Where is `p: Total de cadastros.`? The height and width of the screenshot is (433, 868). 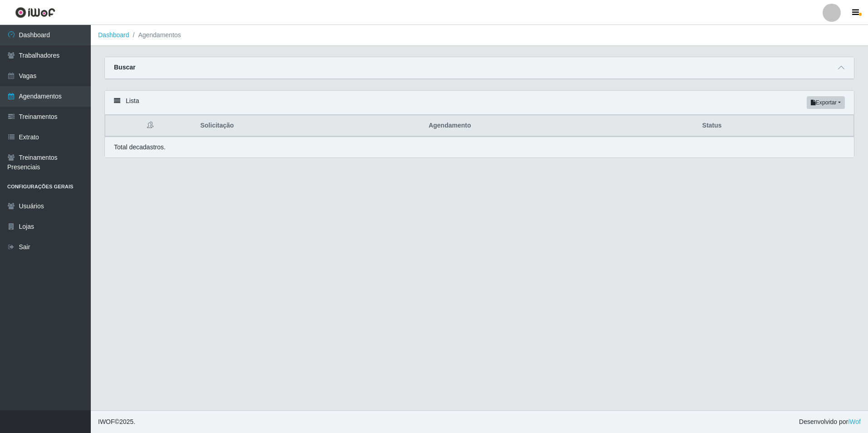 p: Total de cadastros. is located at coordinates (140, 147).